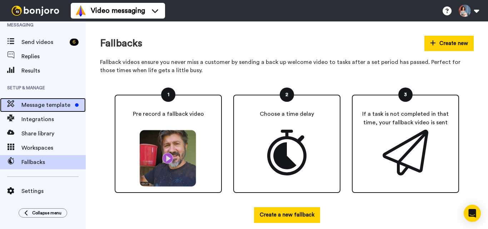  What do you see at coordinates (35, 11) in the screenshot?
I see `img: bj-logo-header-white.svg` at bounding box center [35, 11].